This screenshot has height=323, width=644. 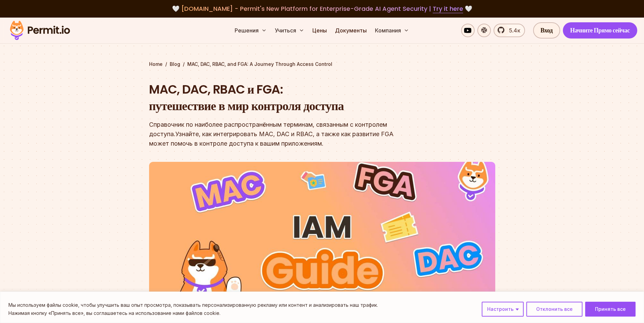 What do you see at coordinates (503, 310) in the screenshot?
I see `button: Настроить` at bounding box center [503, 310].